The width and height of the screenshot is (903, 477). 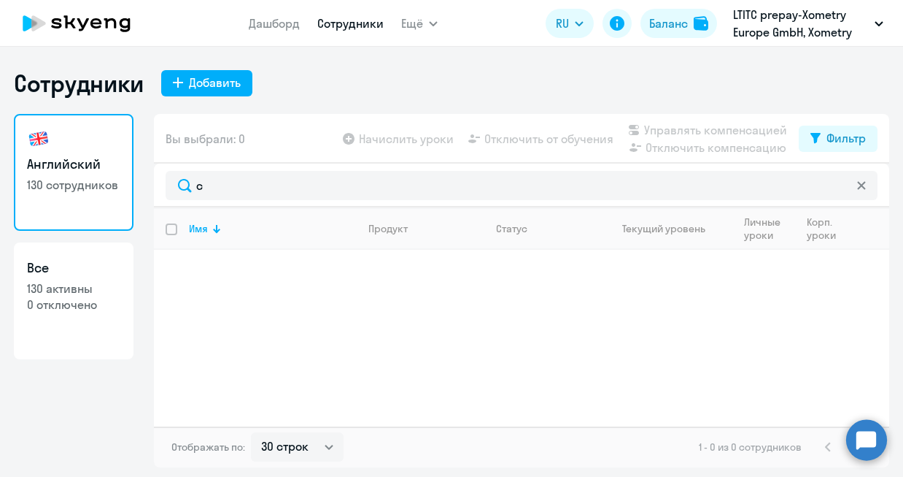 What do you see at coordinates (847, 138) in the screenshot?
I see `div: Фильтр` at bounding box center [847, 138].